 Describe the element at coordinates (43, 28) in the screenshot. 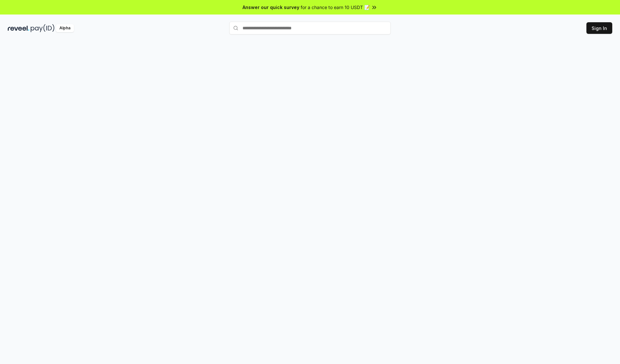

I see `img: pay_id` at that location.